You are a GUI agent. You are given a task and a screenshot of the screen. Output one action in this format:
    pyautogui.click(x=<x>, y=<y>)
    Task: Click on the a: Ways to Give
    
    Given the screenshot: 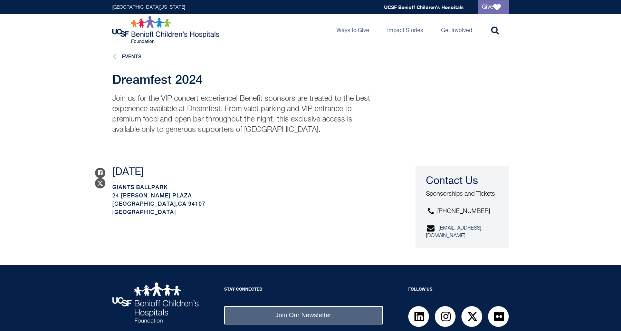 What is the action you would take?
    pyautogui.click(x=353, y=30)
    